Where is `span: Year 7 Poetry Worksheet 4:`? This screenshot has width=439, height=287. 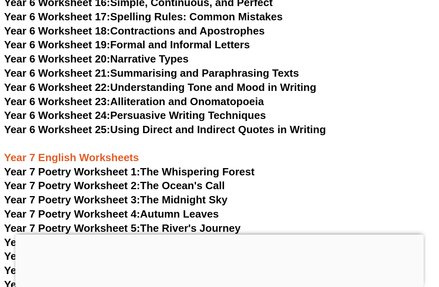
span: Year 7 Poetry Worksheet 4: is located at coordinates (72, 214).